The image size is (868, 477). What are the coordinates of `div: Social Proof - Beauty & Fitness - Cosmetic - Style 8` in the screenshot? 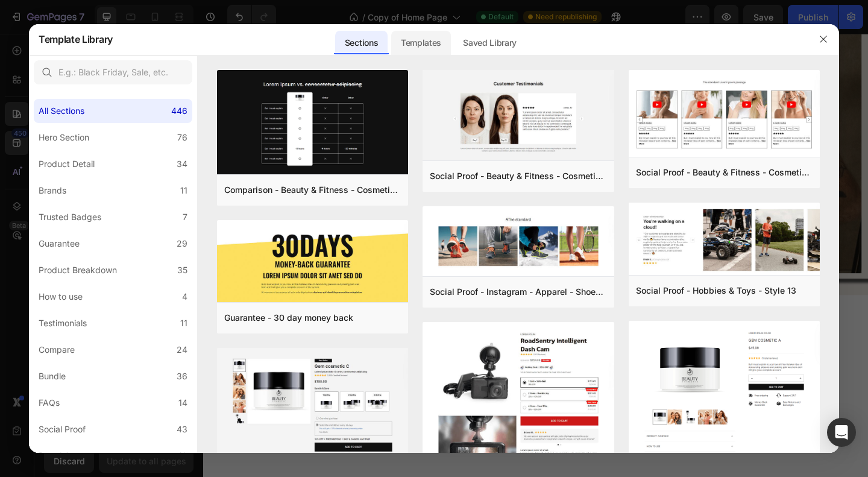 It's located at (723, 173).